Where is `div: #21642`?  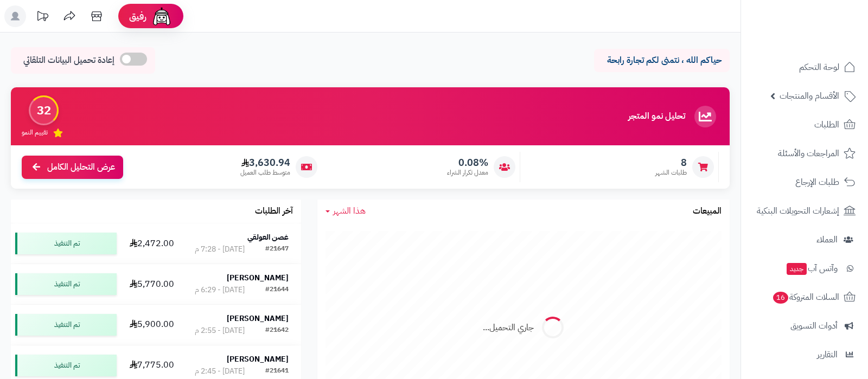
div: #21642 is located at coordinates (277, 330).